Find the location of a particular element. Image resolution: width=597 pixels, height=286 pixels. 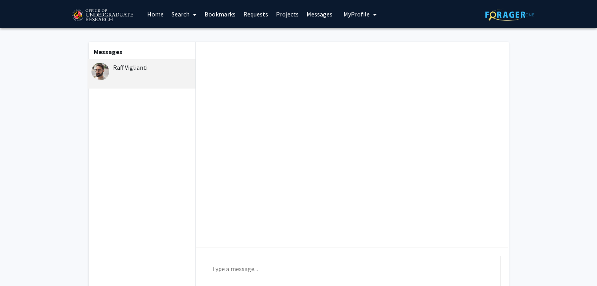

a: Requests is located at coordinates (255, 14).